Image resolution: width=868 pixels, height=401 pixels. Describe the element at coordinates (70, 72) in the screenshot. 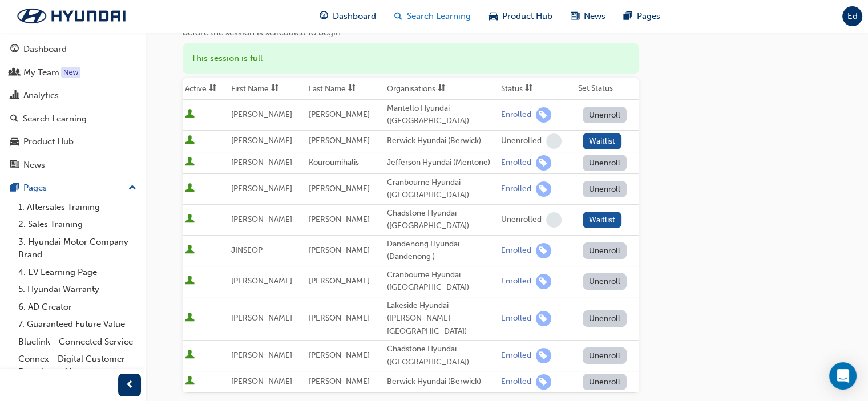

I see `div: Tooltip anchor` at that location.